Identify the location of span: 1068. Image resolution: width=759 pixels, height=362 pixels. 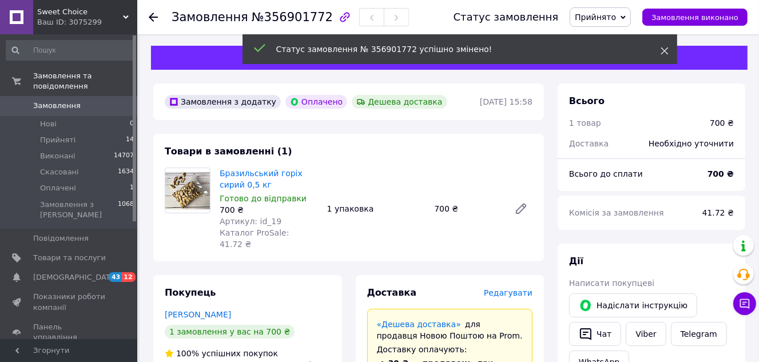
(126, 210).